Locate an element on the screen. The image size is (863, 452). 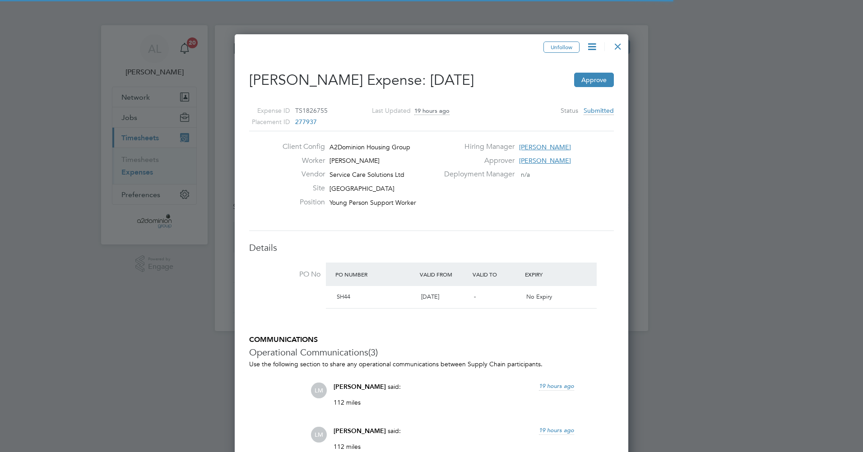
label: Client Config is located at coordinates (300, 147).